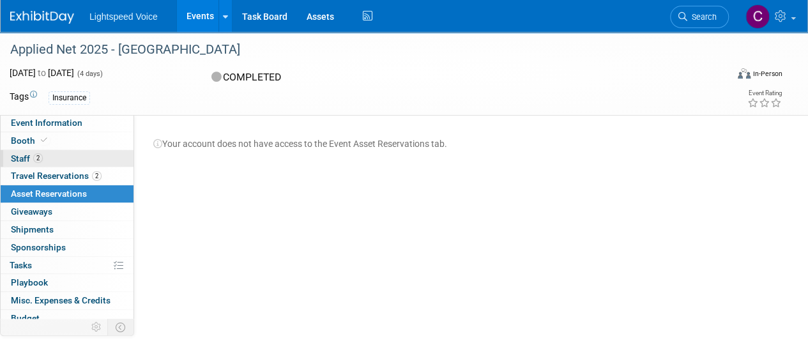 This screenshot has width=808, height=352. Describe the element at coordinates (744, 73) in the screenshot. I see `img: Format-Inperson.png` at that location.